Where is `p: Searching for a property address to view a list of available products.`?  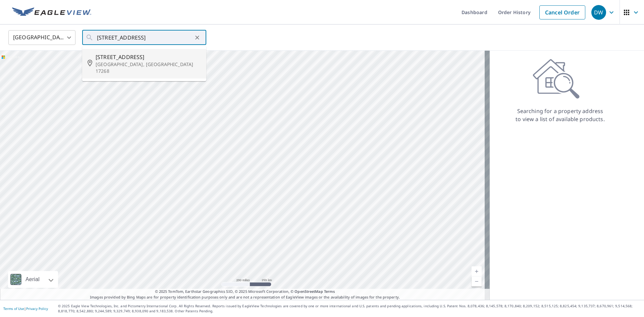
p: Searching for a property address to view a list of available products. is located at coordinates (560, 115).